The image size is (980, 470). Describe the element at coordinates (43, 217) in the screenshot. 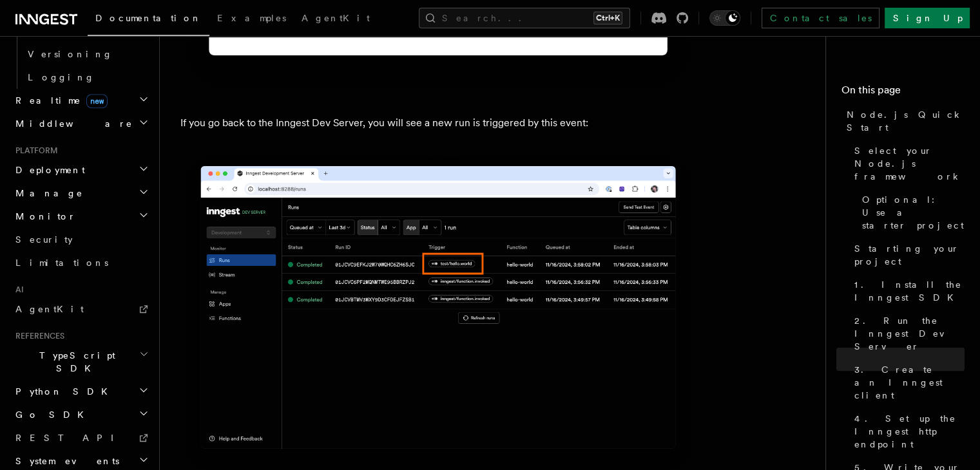

I see `span: Monitor` at that location.